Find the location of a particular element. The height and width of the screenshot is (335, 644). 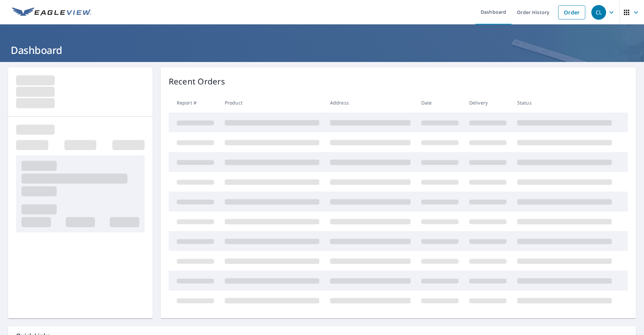

th: Status is located at coordinates (564, 102).